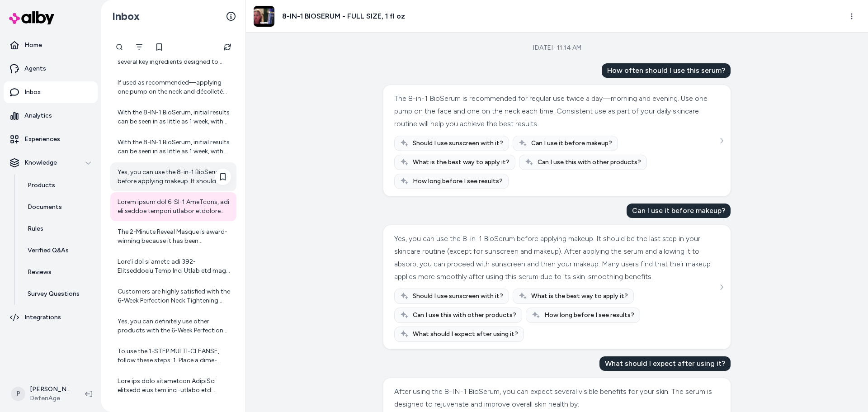 This screenshot has height=412, width=868. I want to click on span: DefenAge, so click(51, 399).